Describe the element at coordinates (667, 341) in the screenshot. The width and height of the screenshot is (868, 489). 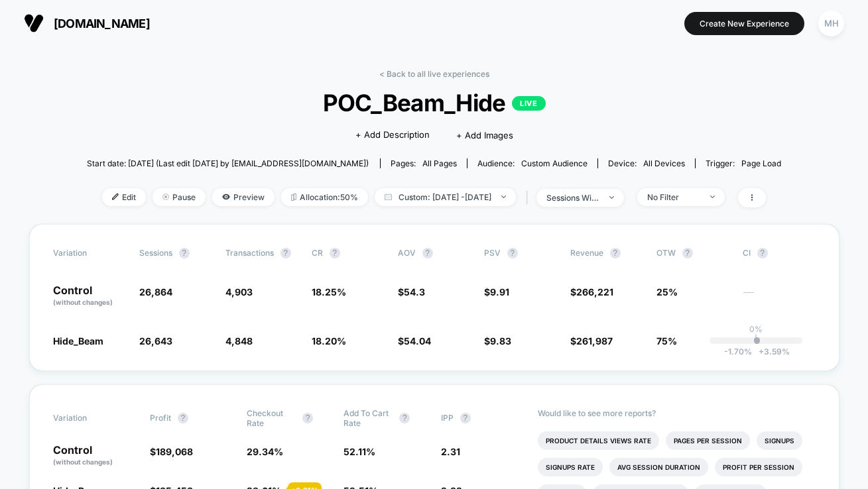
I see `span: 75%` at that location.